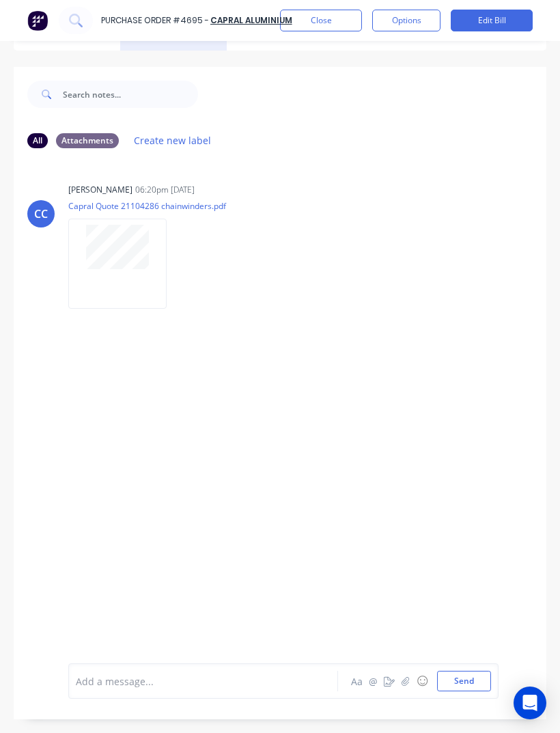  What do you see at coordinates (130, 94) in the screenshot?
I see `input: Search notes...` at bounding box center [130, 94].